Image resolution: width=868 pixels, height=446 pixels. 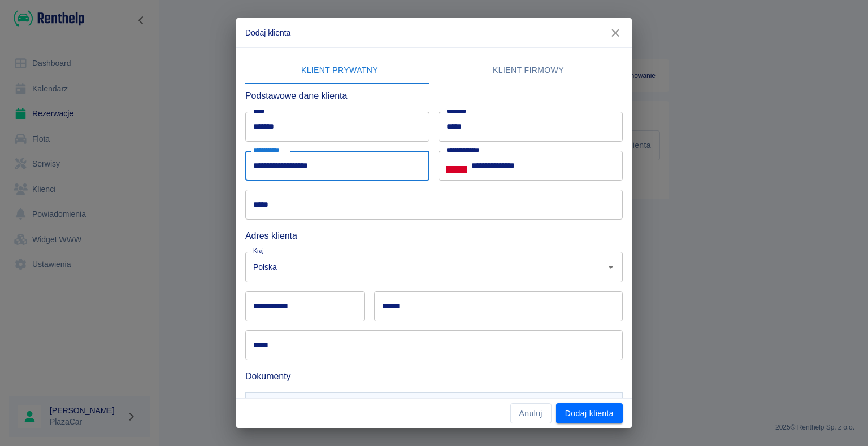 What do you see at coordinates (434, 96) in the screenshot?
I see `h6: Podstawowe dane klienta` at bounding box center [434, 96].